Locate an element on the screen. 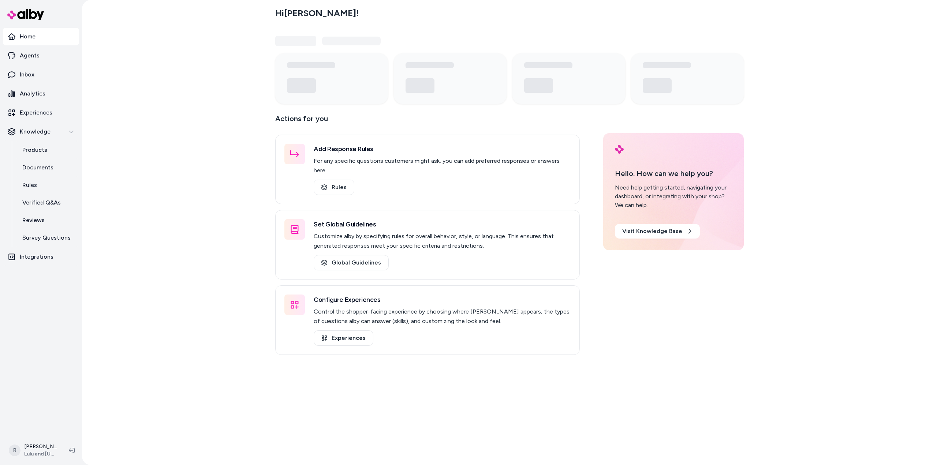 The image size is (937, 465). p: Survey Questions is located at coordinates (46, 238).